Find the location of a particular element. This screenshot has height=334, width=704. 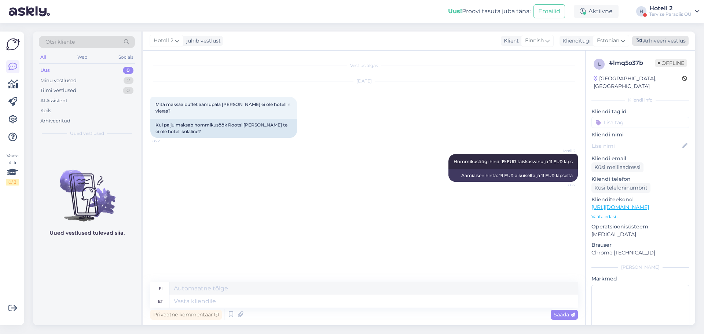

span: Estonian is located at coordinates (608, 41).